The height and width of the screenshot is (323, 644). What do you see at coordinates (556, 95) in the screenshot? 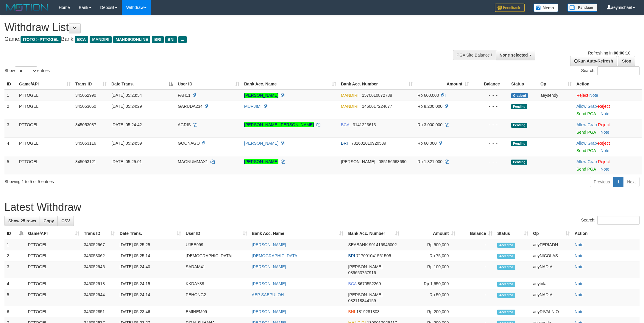
I see `td: aeysendy` at bounding box center [556, 95].